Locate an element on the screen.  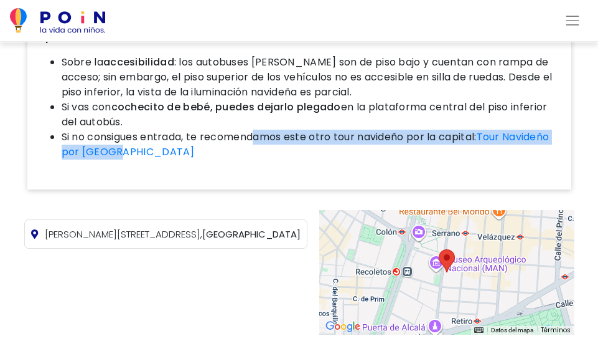
li: Si no consigues entrada, te recomendamos este otro tour navideño por la capital: is located at coordinates (312, 152).